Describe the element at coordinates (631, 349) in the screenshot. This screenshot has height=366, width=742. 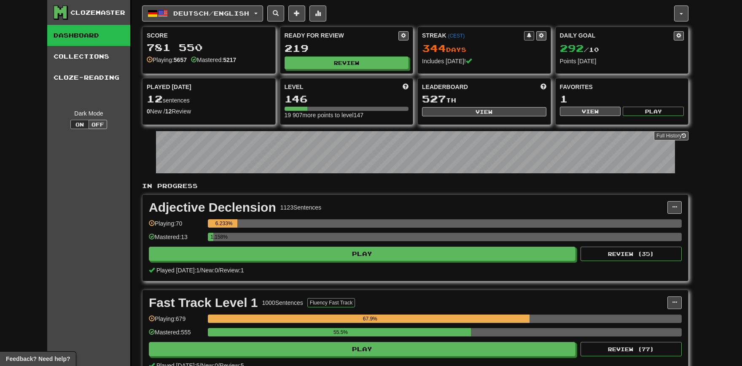
I see `button: Review (77)` at that location.